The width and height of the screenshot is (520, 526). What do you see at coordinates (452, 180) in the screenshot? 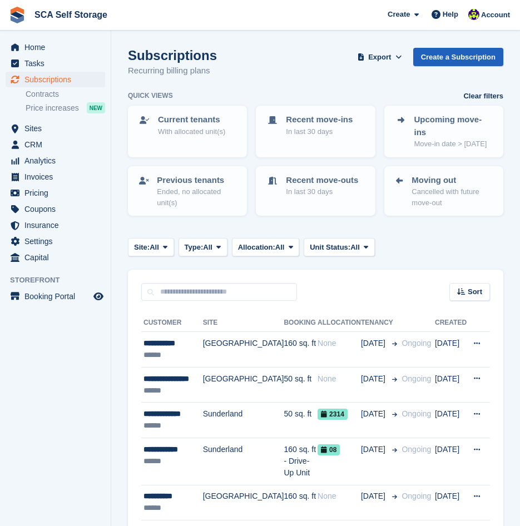
I see `p: Moving out` at bounding box center [452, 180].